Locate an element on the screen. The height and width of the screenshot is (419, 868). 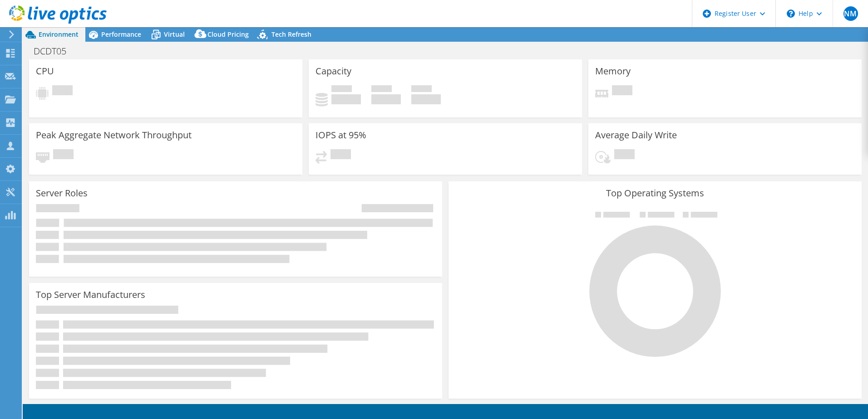
h1: DCDT05 is located at coordinates (55, 51).